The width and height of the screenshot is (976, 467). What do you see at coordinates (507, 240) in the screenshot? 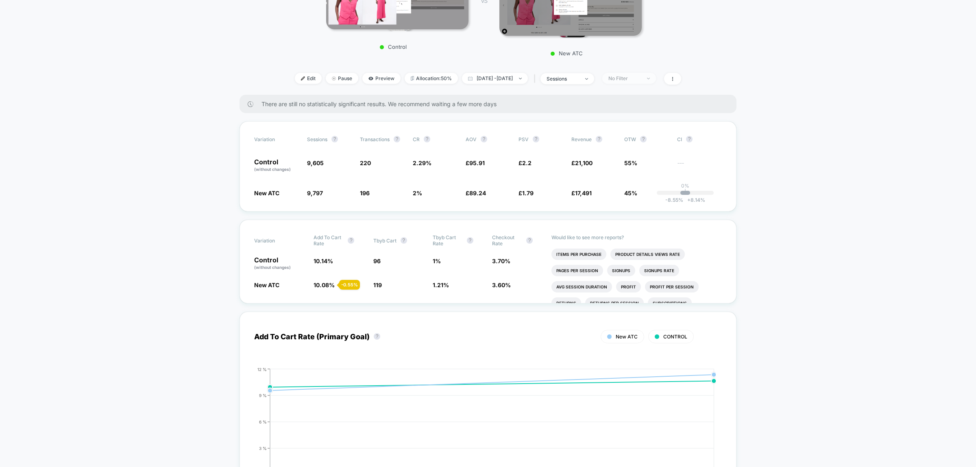
I see `span: Checkout Rate` at bounding box center [507, 240].